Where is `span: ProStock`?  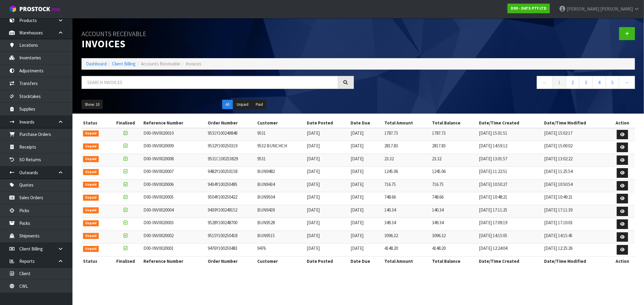 span: ProStock is located at coordinates (35, 9).